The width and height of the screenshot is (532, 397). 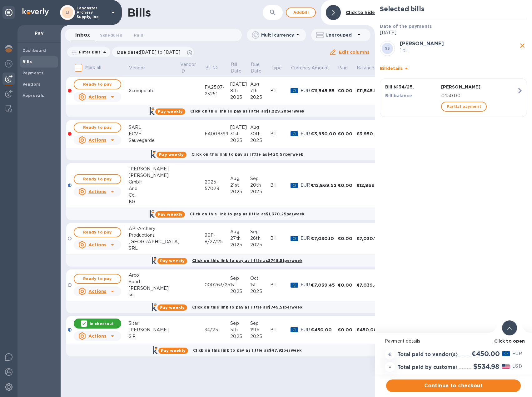 I want to click on div: 27th, so click(x=240, y=238).